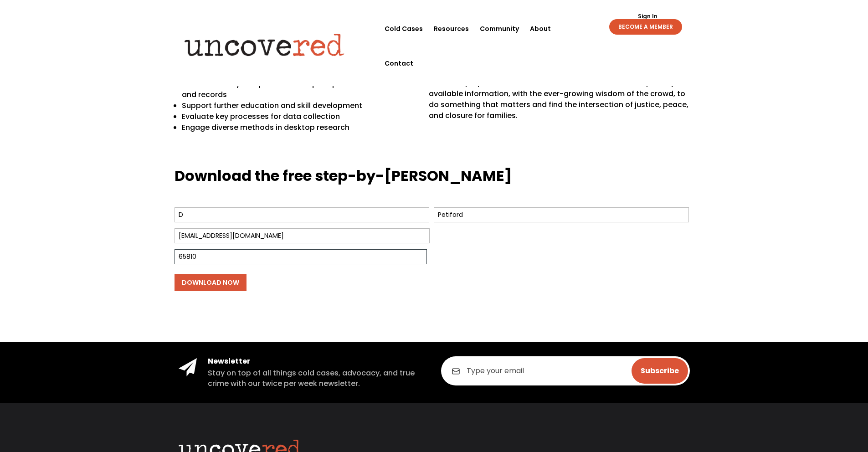 The image size is (868, 452). What do you see at coordinates (318, 379) in the screenshot?
I see `h5: Stay on top of all things cold cases, advocacy, and true crime with our twice per week newsletter.` at bounding box center [318, 379].